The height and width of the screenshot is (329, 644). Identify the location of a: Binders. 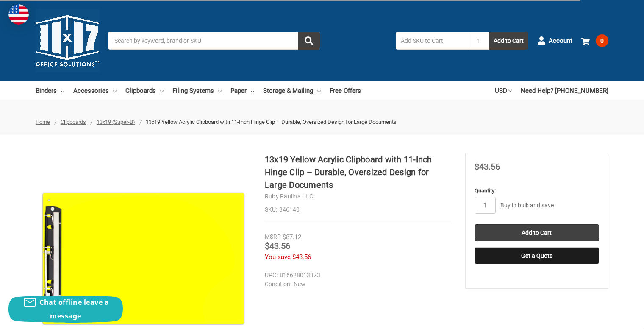
(50, 91).